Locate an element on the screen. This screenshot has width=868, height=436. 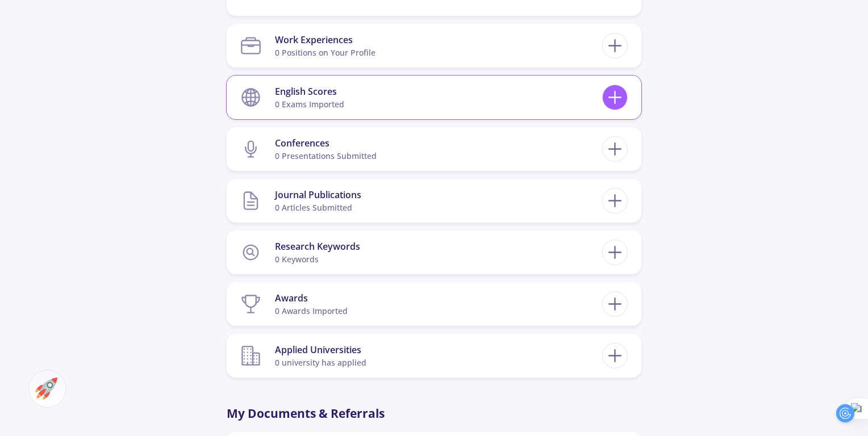
div: Research Keywords is located at coordinates (317, 246).